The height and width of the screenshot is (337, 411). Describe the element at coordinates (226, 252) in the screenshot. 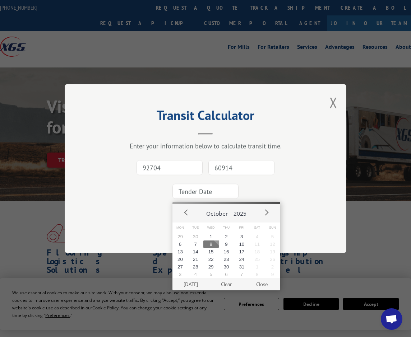

I see `button: 16` at that location.